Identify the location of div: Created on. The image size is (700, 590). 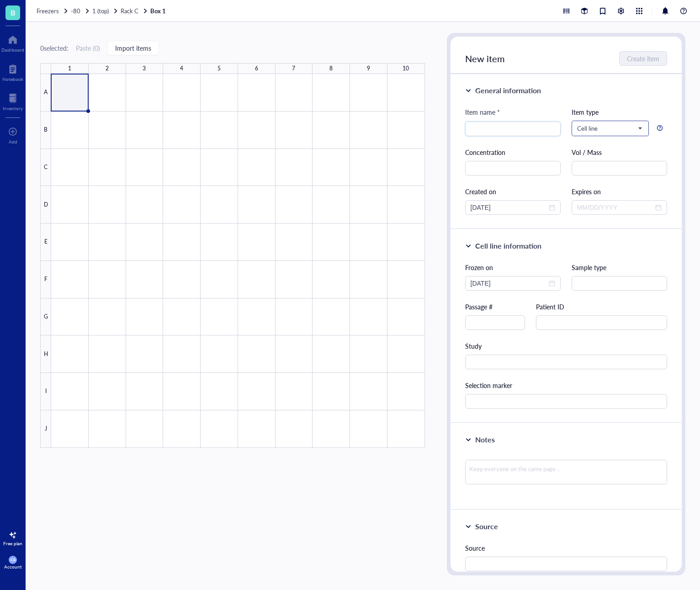
(513, 191).